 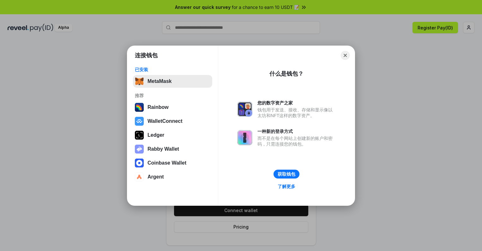 What do you see at coordinates (156, 177) in the screenshot?
I see `div: Argent` at bounding box center [156, 177].